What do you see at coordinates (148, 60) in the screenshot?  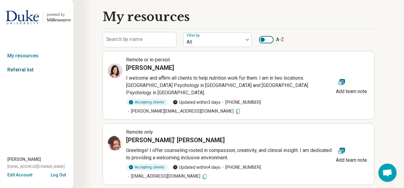 I see `span: Remote or in-person` at bounding box center [148, 60].